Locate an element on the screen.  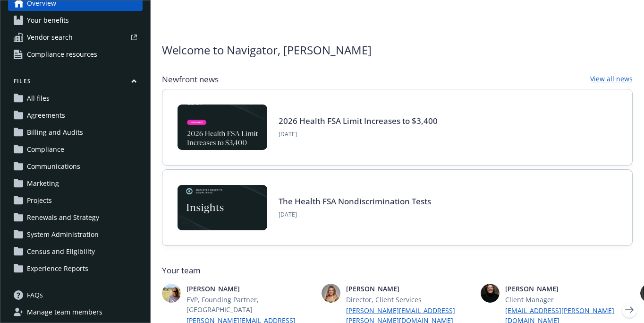
a: Manage team members is located at coordinates (75, 312).